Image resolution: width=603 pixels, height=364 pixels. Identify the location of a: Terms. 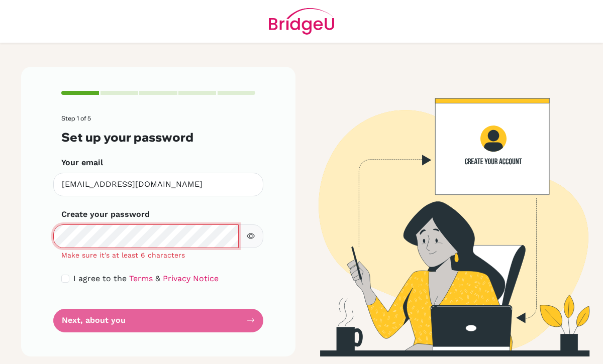
(141, 278).